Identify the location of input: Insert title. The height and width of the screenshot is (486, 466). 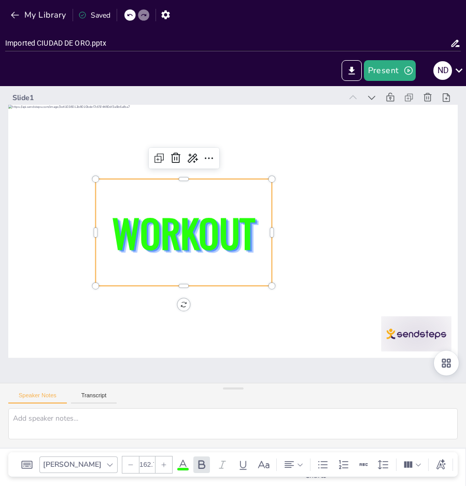
(228, 43).